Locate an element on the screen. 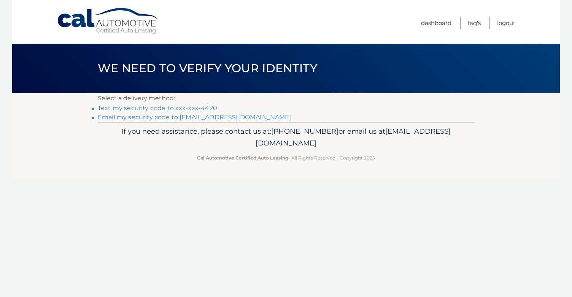  span: We need to verify your identity is located at coordinates (207, 68).